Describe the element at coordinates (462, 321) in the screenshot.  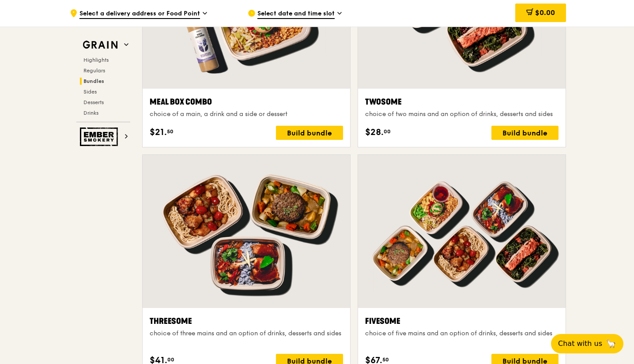
I see `div: Fivesome` at that location.